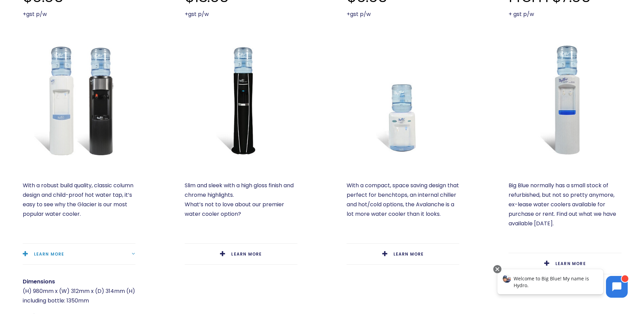  Describe the element at coordinates (241, 199) in the screenshot. I see `p: Slim and sleek with a high gloss finish and chrome highlights. What’s not to love about our premi...` at that location.